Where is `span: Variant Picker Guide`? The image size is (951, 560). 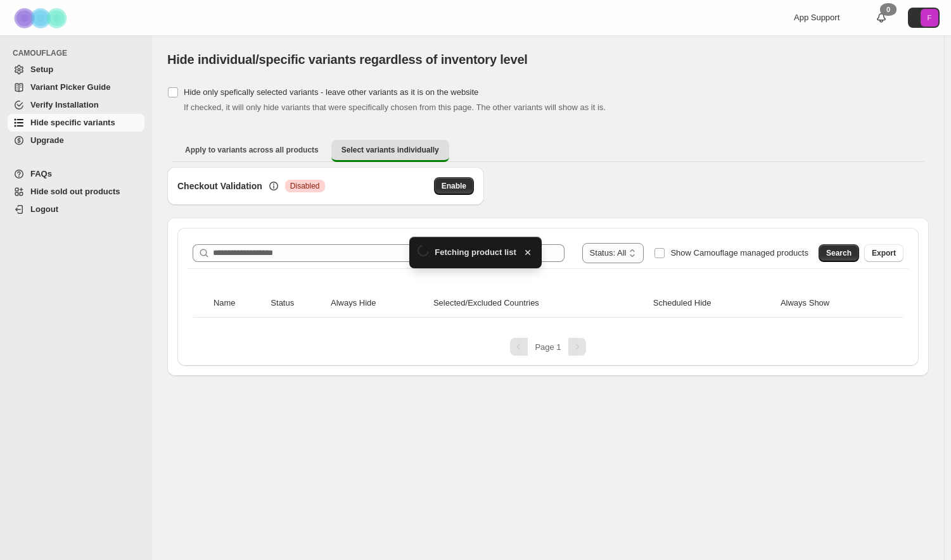 span: Variant Picker Guide is located at coordinates (71, 87).